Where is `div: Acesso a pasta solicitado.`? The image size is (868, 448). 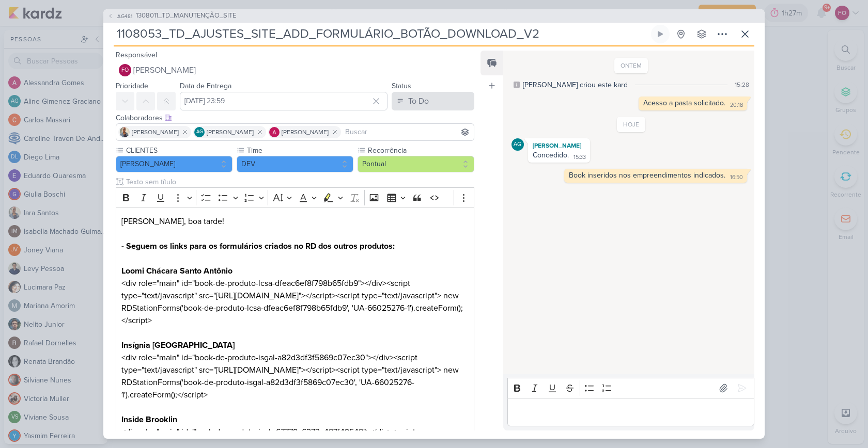
div: Acesso a pasta solicitado. is located at coordinates (684, 102).